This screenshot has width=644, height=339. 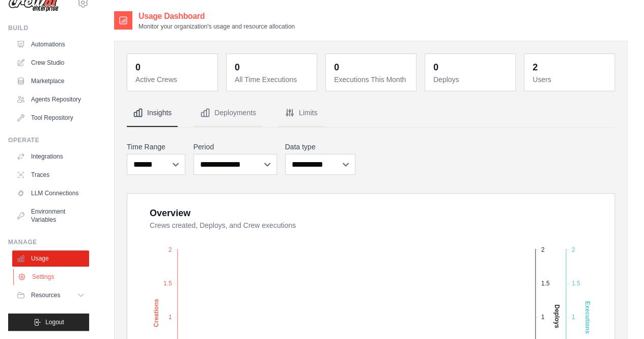 I want to click on a: Integrations, so click(x=50, y=157).